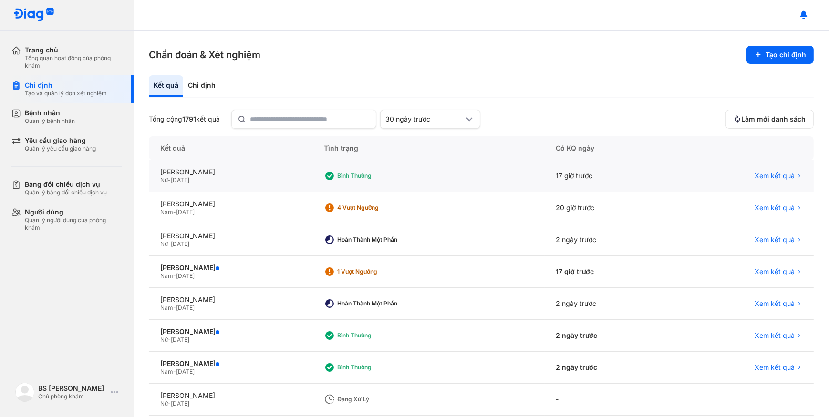  Describe the element at coordinates (66, 93) in the screenshot. I see `div: Tạo và quản lý đơn xét nghiệm` at that location.